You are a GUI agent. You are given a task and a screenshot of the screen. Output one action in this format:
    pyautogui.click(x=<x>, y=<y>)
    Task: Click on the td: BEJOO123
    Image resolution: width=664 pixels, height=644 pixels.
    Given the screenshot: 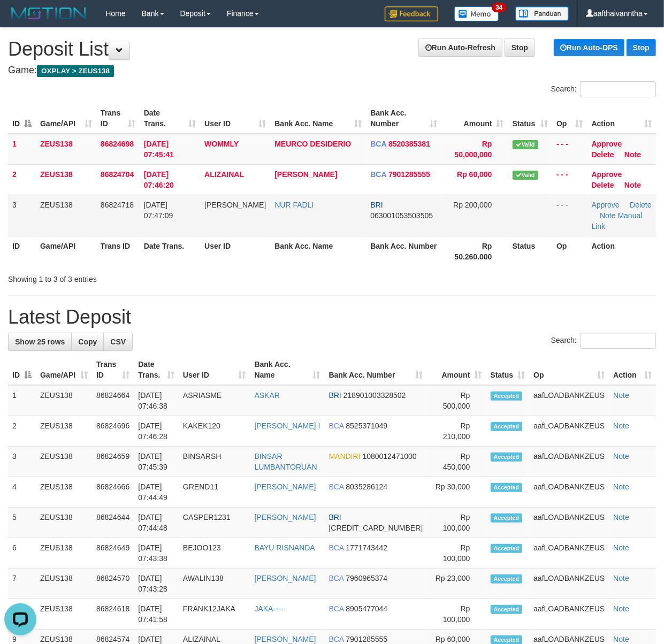 What is the action you would take?
    pyautogui.click(x=214, y=553)
    